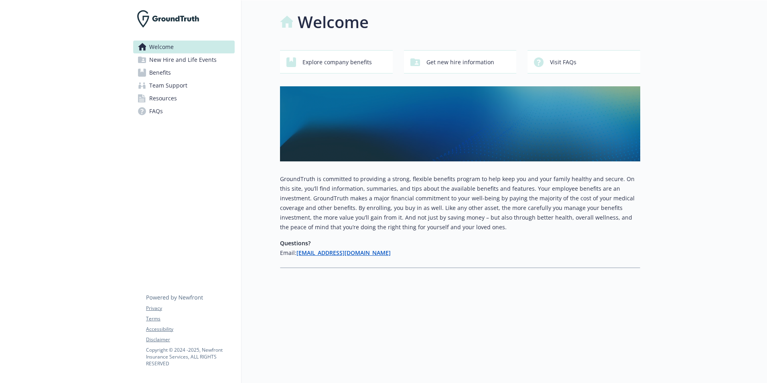 The width and height of the screenshot is (767, 383). What do you see at coordinates (183, 60) in the screenshot?
I see `span: New Hire and Life Events` at bounding box center [183, 60].